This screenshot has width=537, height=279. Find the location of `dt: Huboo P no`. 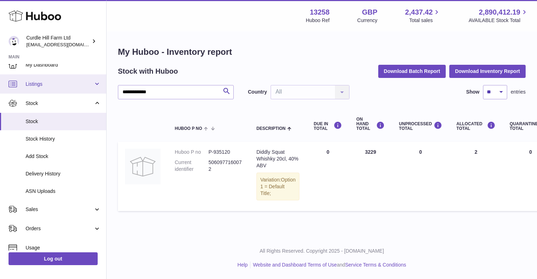

dt: Huboo P no is located at coordinates (192, 152).